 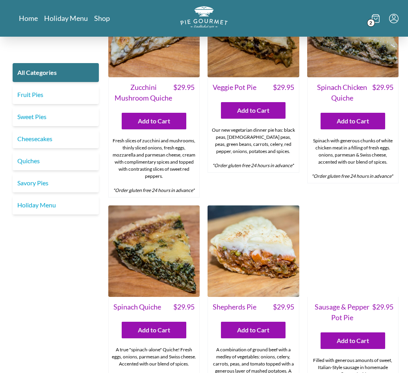 What do you see at coordinates (234, 306) in the screenshot?
I see `span: Shepherds Pie` at bounding box center [234, 306].